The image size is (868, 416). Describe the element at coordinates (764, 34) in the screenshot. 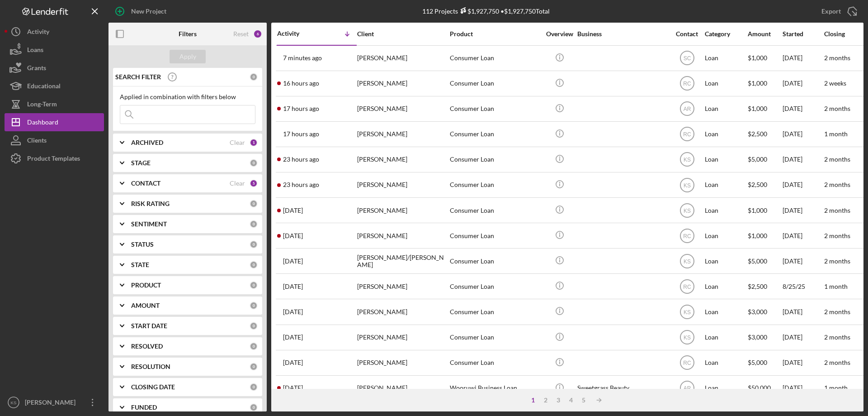

I see `div: Amount` at that location.